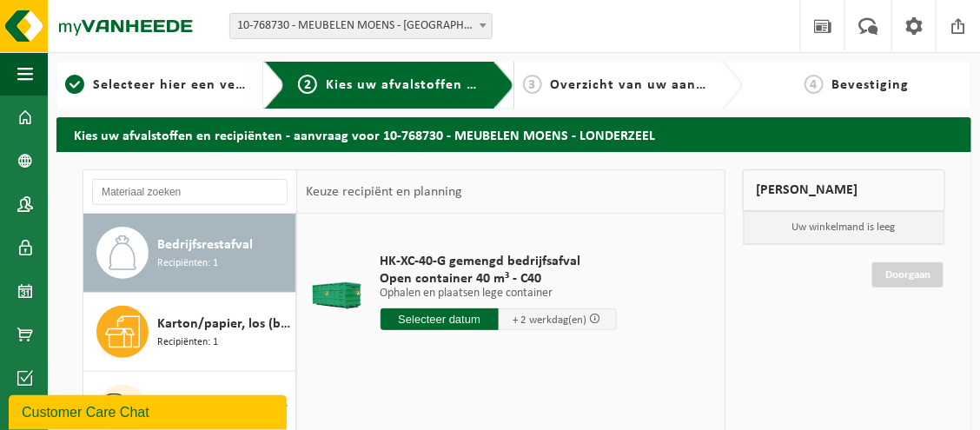 The height and width of the screenshot is (430, 980). I want to click on span: HK-XC-40-G gemengd bedrijfsafval, so click(499, 262).